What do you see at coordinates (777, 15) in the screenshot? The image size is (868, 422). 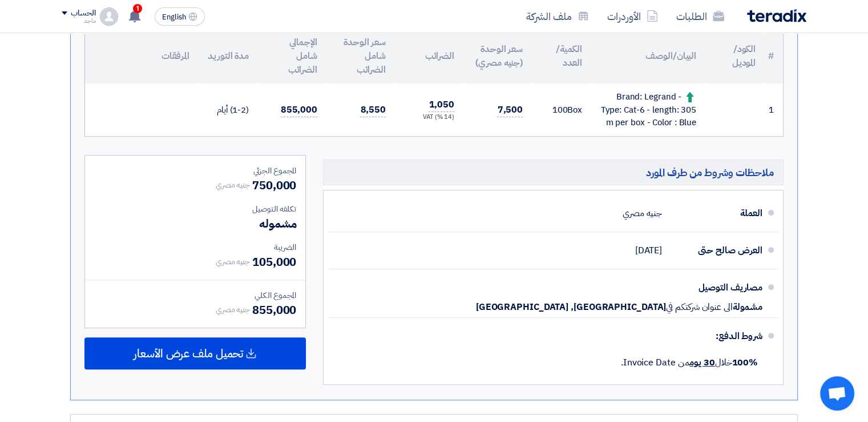 I see `img: Teradix logo` at bounding box center [777, 15].